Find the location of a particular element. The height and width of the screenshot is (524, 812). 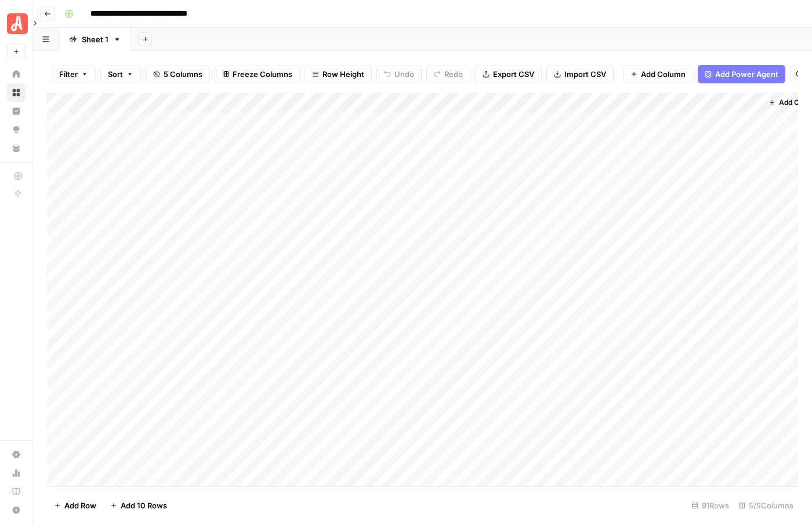

a: Opportunities is located at coordinates (17, 130).